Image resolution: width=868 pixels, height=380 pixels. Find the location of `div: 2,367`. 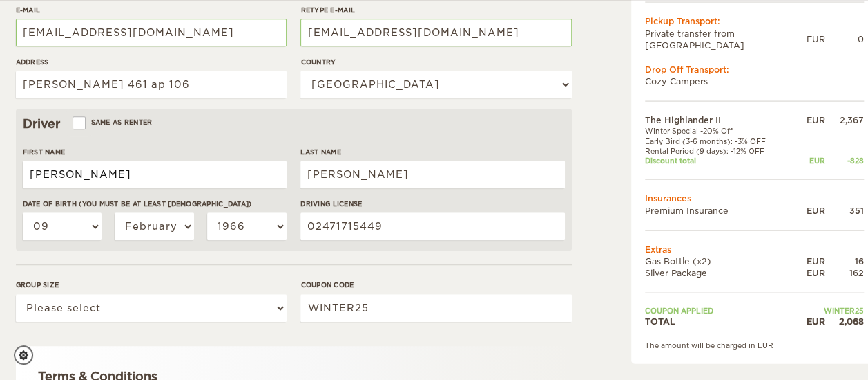

div: 2,367 is located at coordinates (845, 120).